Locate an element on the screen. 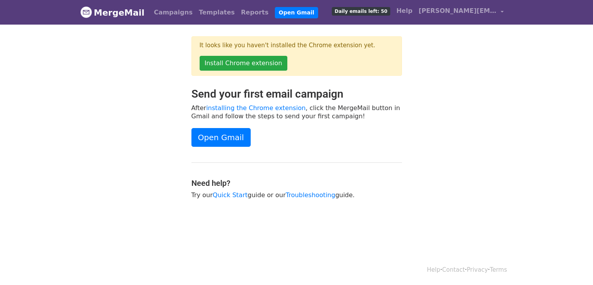  a: Quick Start is located at coordinates (230, 195).